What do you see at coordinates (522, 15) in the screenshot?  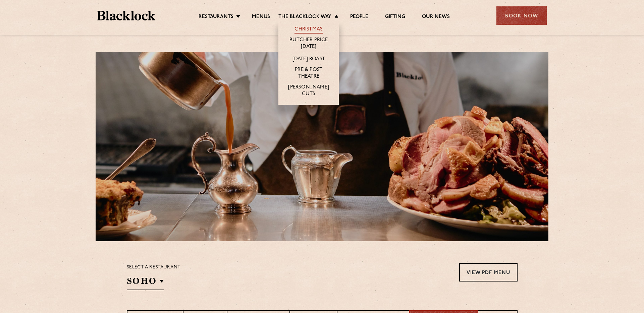 I see `div: Book Now` at bounding box center [522, 15].